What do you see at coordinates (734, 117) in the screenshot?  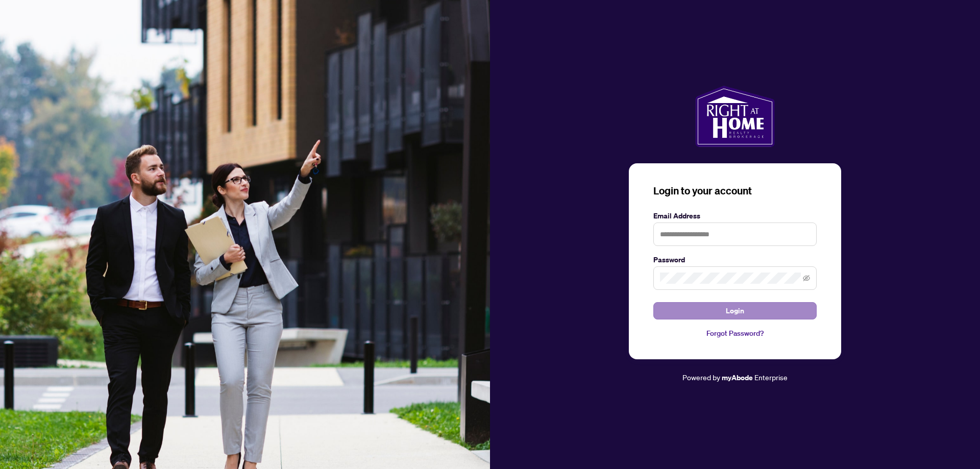 I see `img: ma-logo` at bounding box center [734, 117].